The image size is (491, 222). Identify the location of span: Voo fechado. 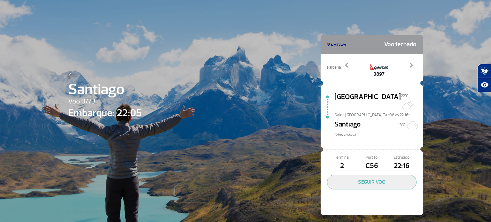
(400, 45).